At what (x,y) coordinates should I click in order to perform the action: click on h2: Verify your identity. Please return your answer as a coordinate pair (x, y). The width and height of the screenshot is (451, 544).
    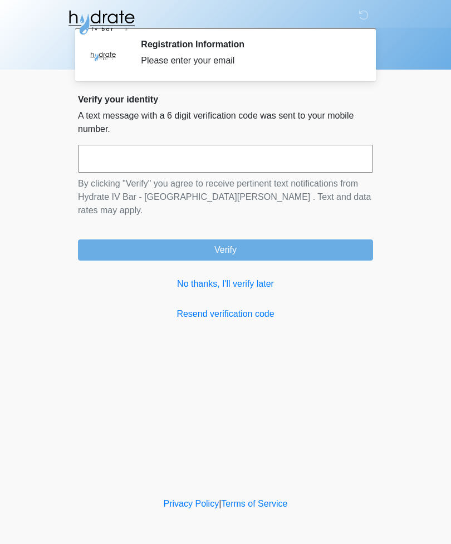
    Looking at the image, I should click on (225, 99).